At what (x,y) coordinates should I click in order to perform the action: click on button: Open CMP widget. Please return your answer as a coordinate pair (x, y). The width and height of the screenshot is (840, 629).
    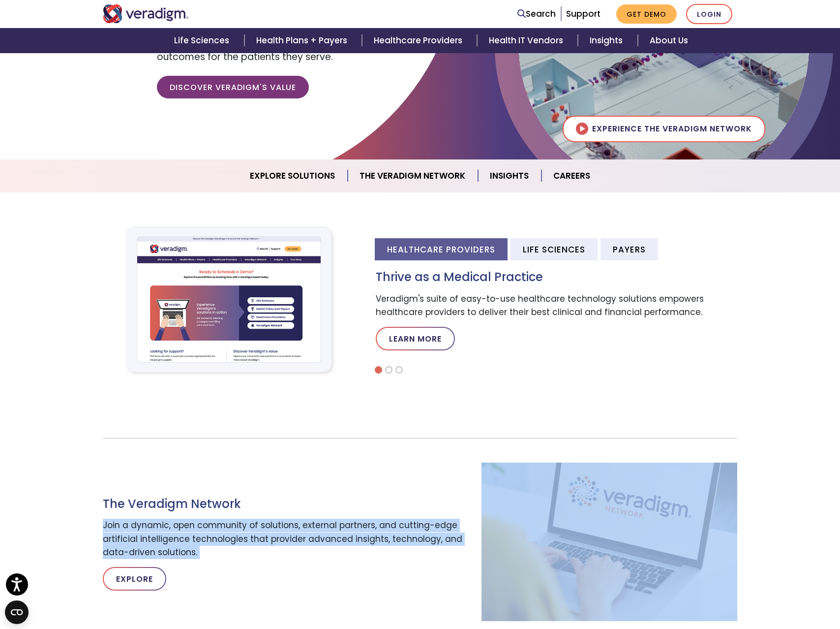
    Looking at the image, I should click on (16, 612).